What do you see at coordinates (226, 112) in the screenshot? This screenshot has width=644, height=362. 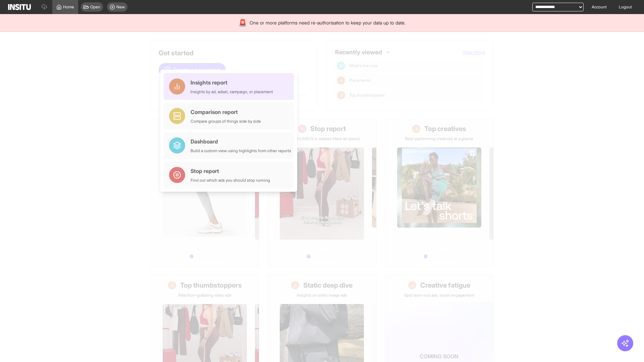 I see `div: Comparison report` at bounding box center [226, 112].